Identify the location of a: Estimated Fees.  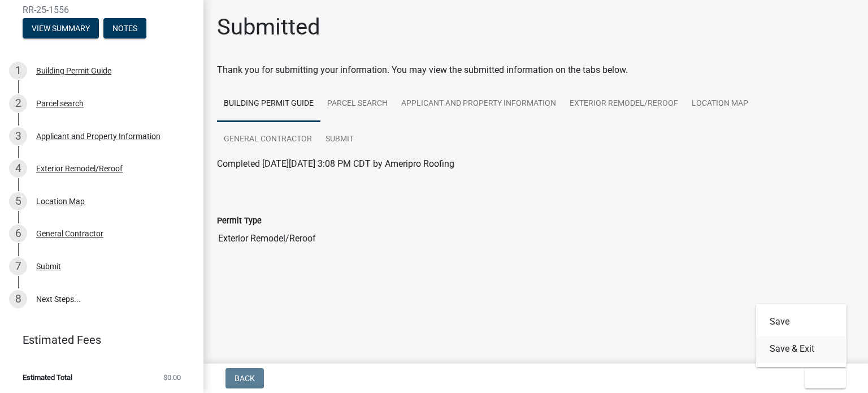
(97, 340).